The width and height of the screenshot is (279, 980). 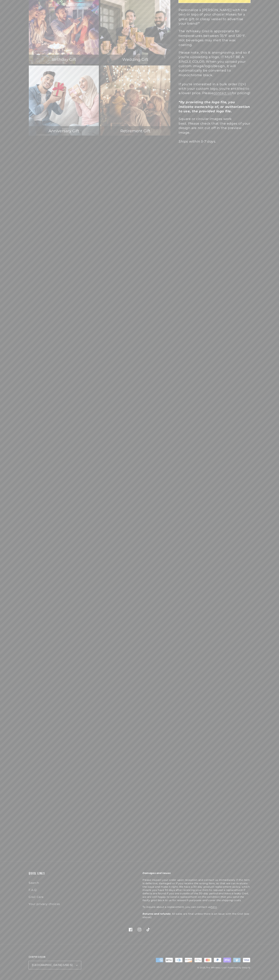 What do you see at coordinates (55, 957) in the screenshot?
I see `h2: Country/region` at bounding box center [55, 957].